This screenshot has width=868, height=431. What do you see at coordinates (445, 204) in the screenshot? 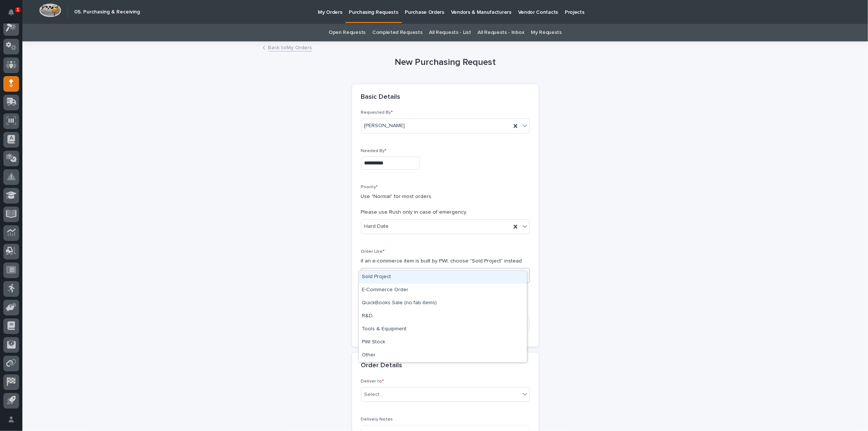
I see `p: Use "Normal" for most orders. Please use Rush only in case of emergency.` at bounding box center [445, 204].